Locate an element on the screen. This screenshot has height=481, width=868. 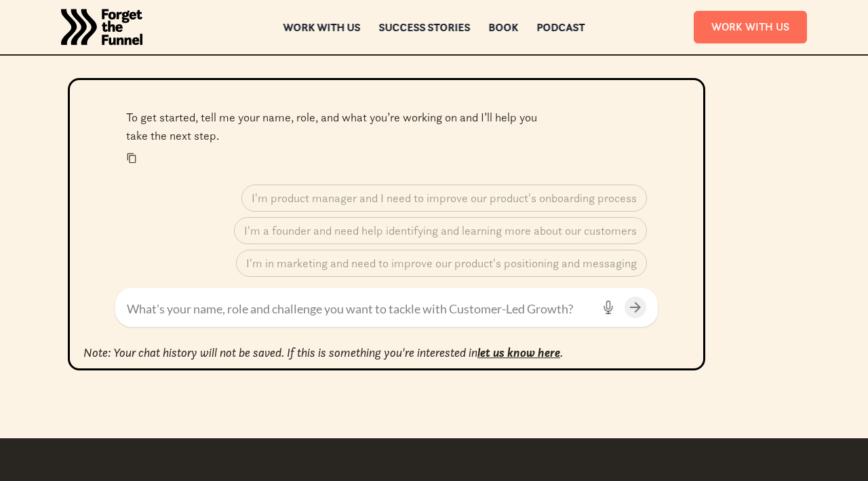
a: let us know here is located at coordinates (518, 352).